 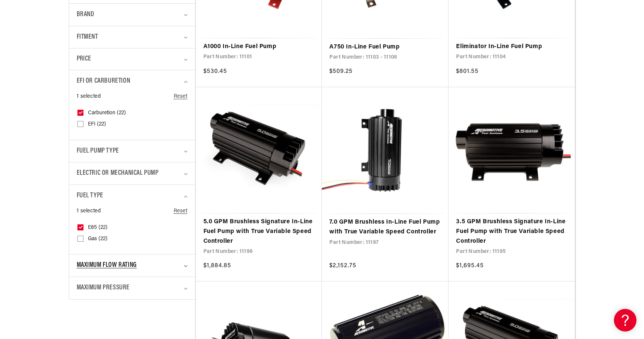 What do you see at coordinates (132, 59) in the screenshot?
I see `summary: Price` at bounding box center [132, 59].